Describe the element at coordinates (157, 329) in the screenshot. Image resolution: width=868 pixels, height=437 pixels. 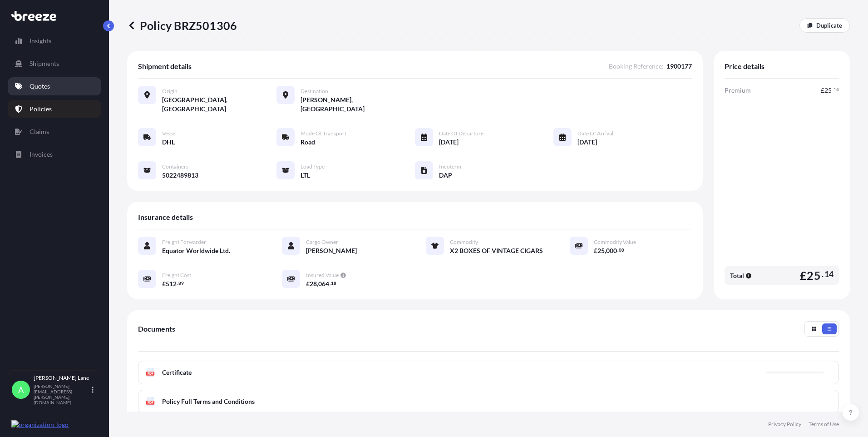
I see `span: Documents` at that location.